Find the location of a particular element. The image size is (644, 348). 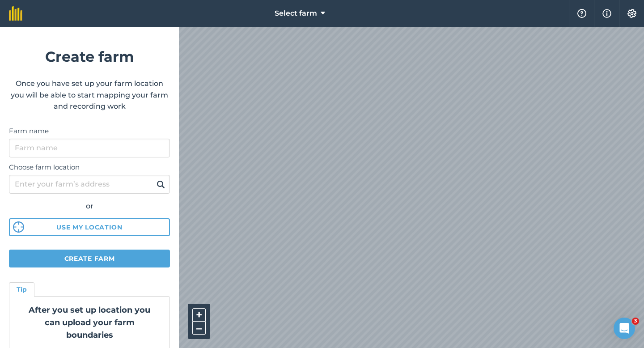

img: svg%3e is located at coordinates (19, 227).